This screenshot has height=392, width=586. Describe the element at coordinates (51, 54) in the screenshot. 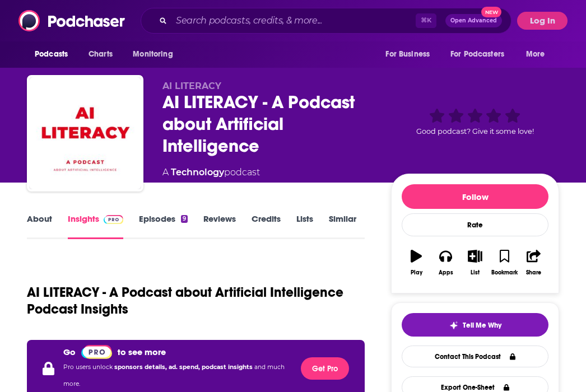

I see `span: Podcasts` at that location.